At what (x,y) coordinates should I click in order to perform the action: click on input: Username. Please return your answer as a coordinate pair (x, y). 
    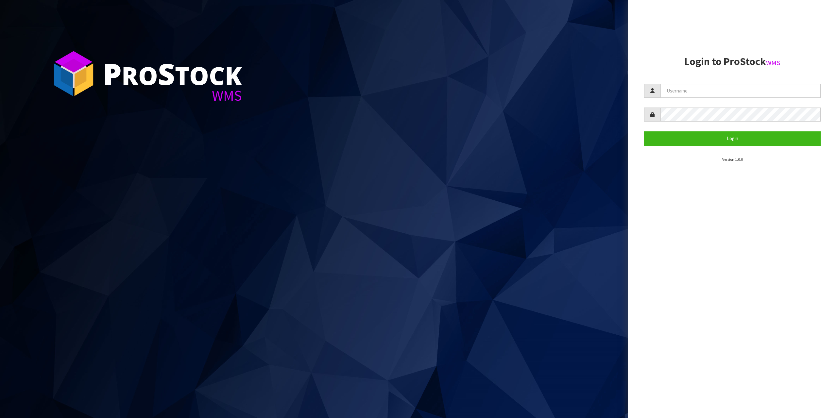
    Looking at the image, I should click on (741, 91).